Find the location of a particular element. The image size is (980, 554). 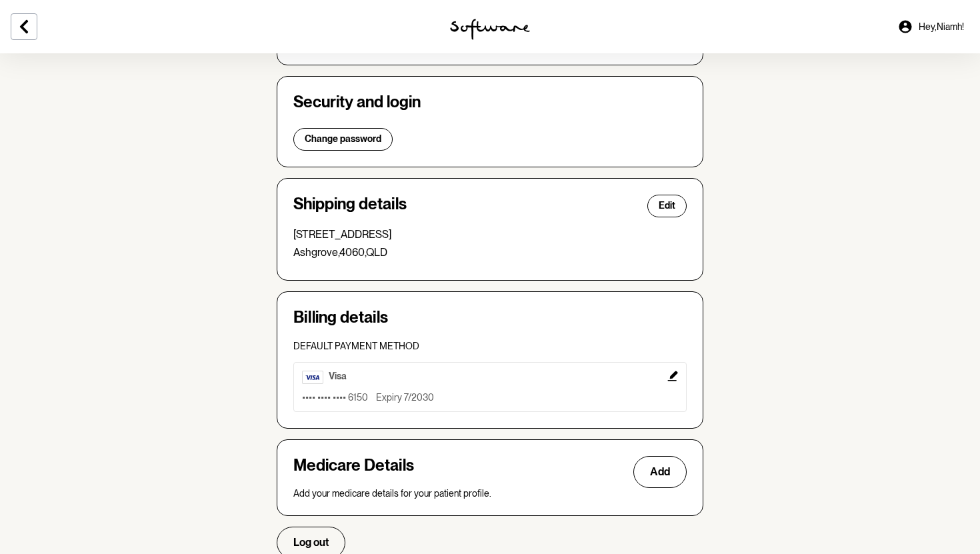

span: Add is located at coordinates (660, 471).